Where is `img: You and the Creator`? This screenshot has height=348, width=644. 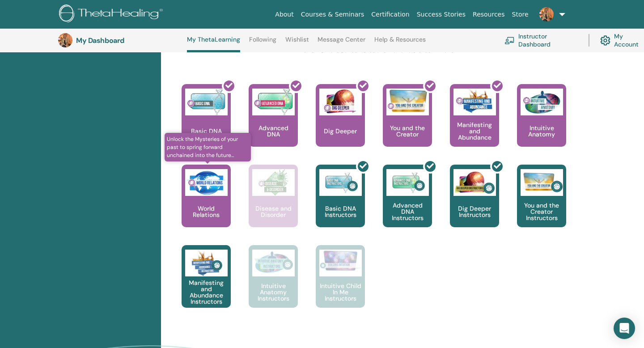 img: You and the Creator is located at coordinates (408, 101).